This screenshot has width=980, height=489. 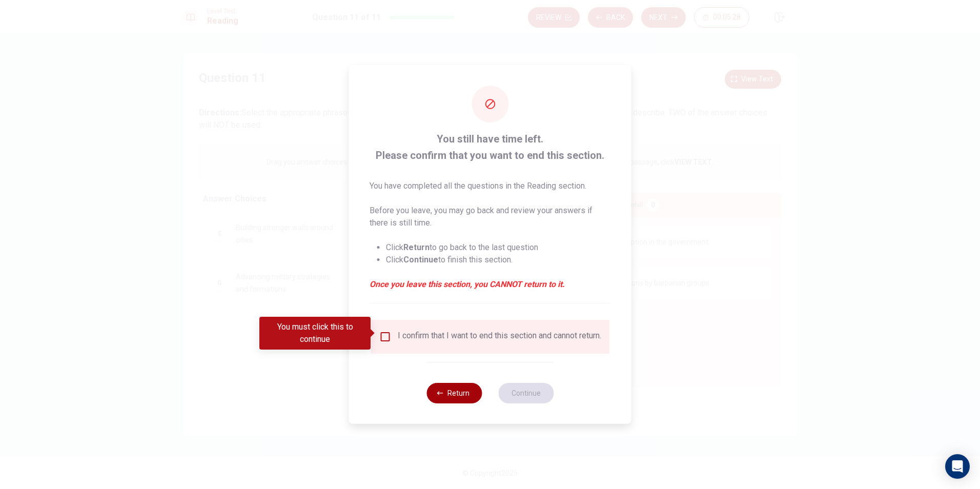 I want to click on button: Continue, so click(x=526, y=393).